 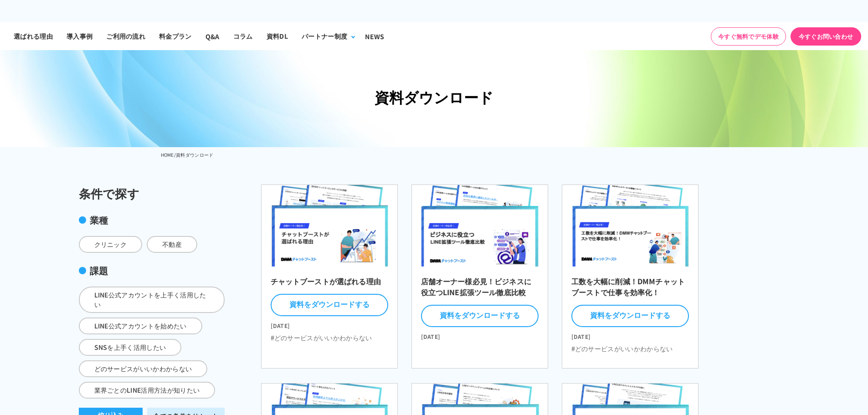 What do you see at coordinates (167, 155) in the screenshot?
I see `span: HOME` at bounding box center [167, 155].